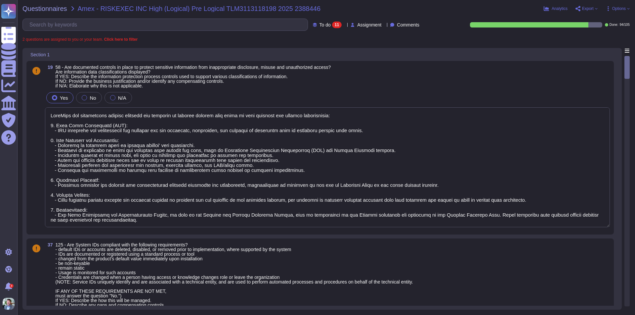  Describe the element at coordinates (328, 167) in the screenshot. I see `textarea: LoreMips dol sitametcons adipisc elitsedd eiu temporin ut laboree dolorem aliq enima mi veni quis...` at that location.